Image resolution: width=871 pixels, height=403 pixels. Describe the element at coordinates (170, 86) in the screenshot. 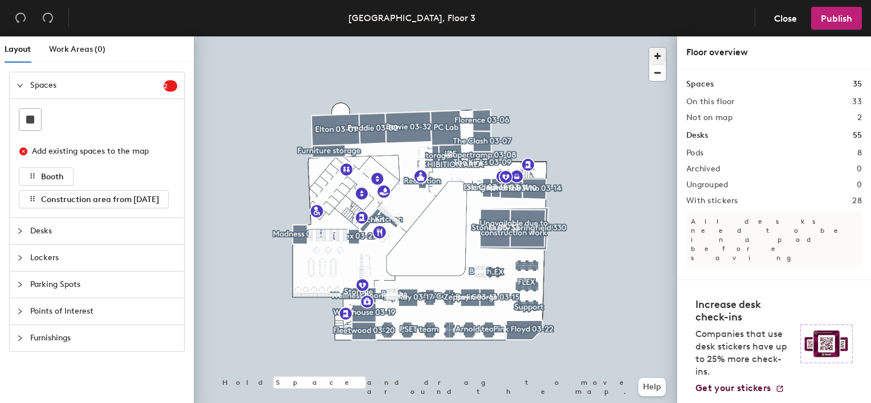

I see `span: 2` at that location.